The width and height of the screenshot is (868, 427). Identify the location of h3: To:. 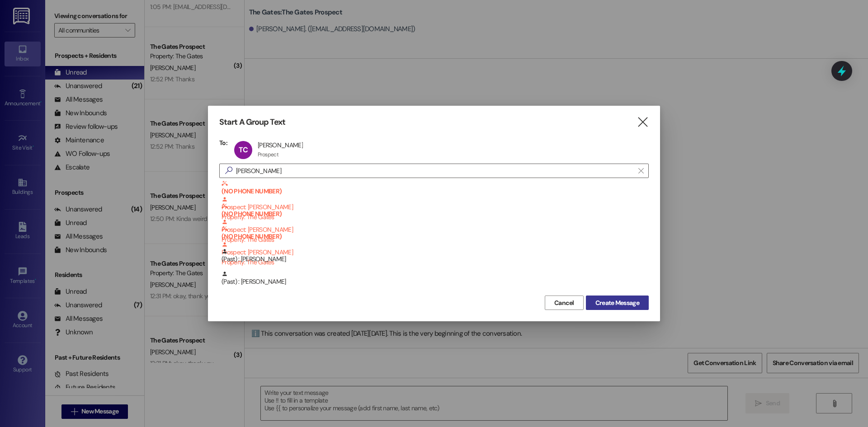
(223, 143).